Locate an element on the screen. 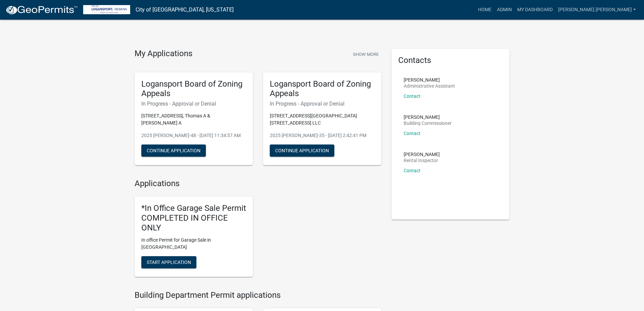  h5: *In Office Garage Sale Permit COMPLETED IN OFFICE ONLY is located at coordinates (194, 218).